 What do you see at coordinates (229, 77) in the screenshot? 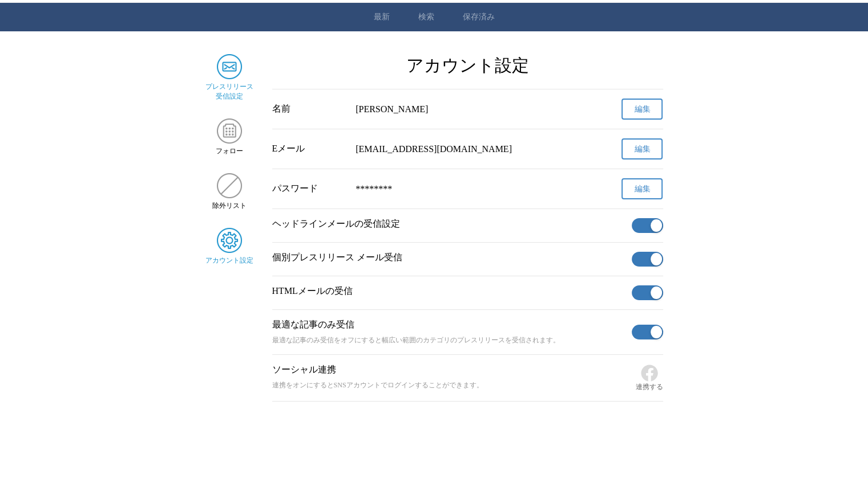
I see `a: プレスリリース 受信設定プレスリリース 受信設定` at bounding box center [229, 77].